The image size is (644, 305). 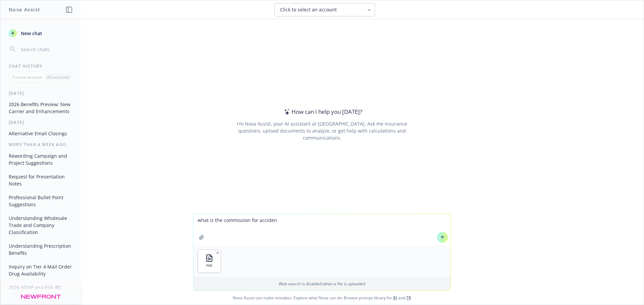 I want to click on button: Professional Bullet Point Suggestions, so click(x=41, y=201).